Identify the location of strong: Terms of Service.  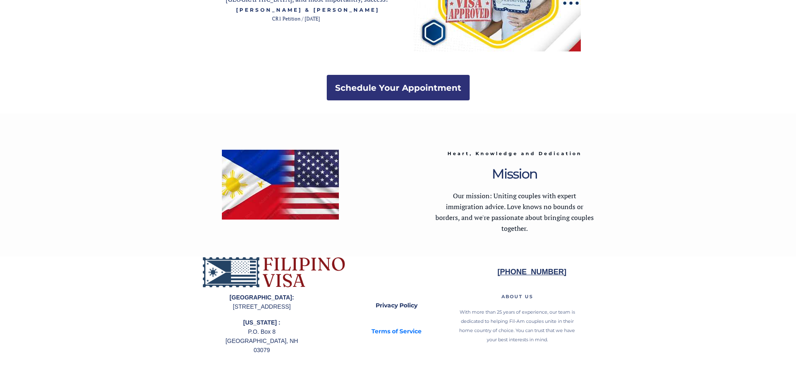
(396, 331).